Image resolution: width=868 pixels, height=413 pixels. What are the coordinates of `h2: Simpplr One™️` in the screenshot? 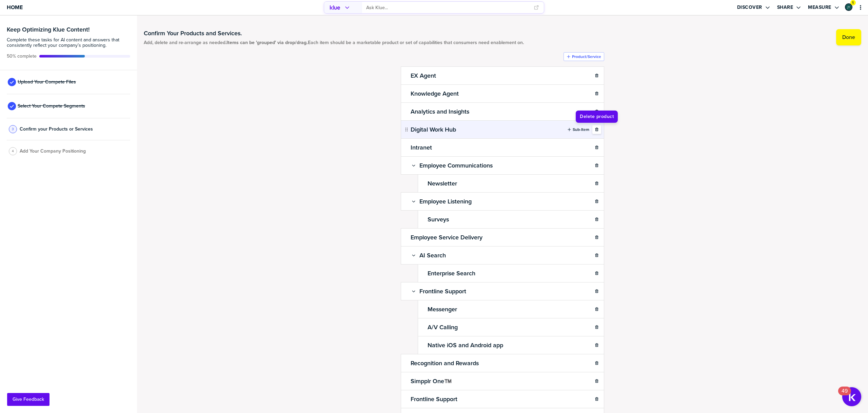 It's located at (431, 381).